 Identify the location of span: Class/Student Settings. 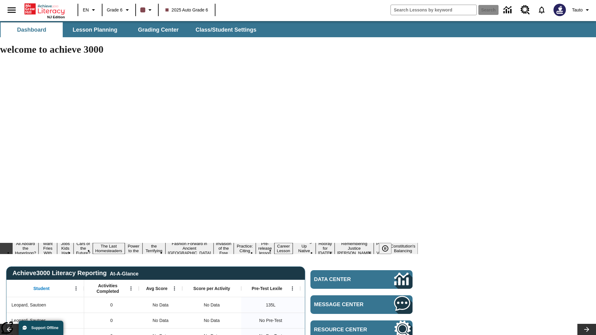
(226, 30).